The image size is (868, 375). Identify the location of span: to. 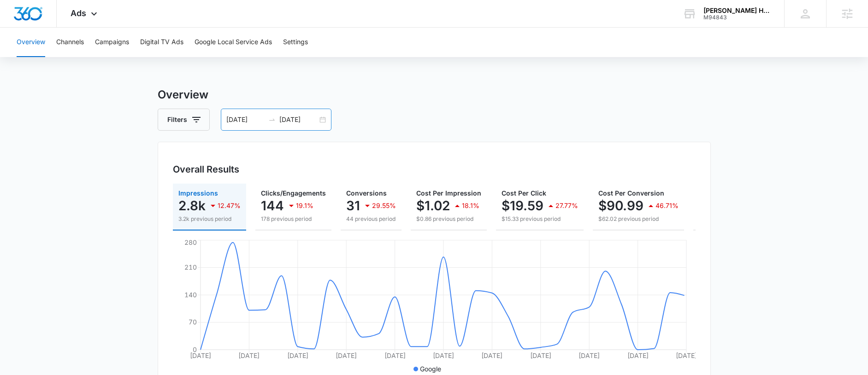
(272, 120).